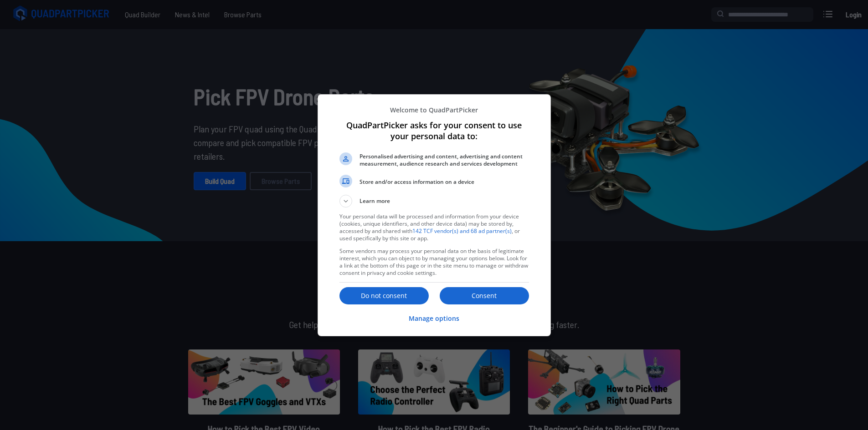  Describe the element at coordinates (434, 228) in the screenshot. I see `p: Your personal data will be processed and information from your device (cookies, unique identifier...` at that location.